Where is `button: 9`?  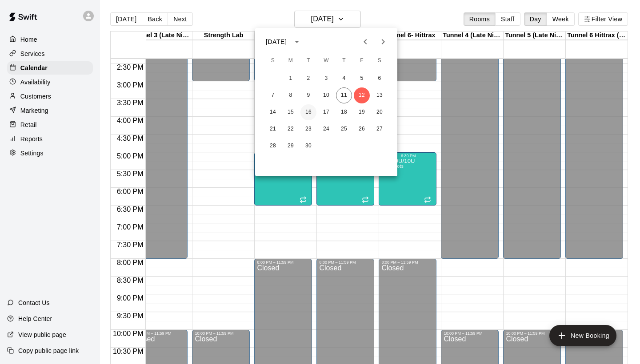 button: 9 is located at coordinates (308, 96).